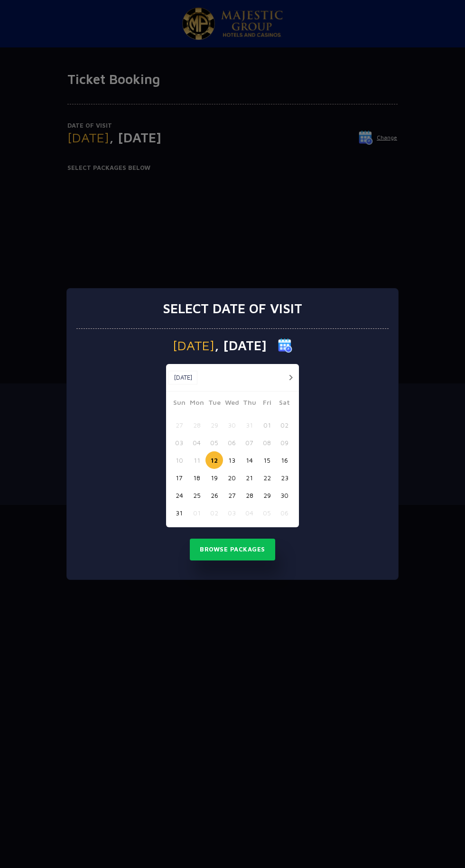 The height and width of the screenshot is (868, 465). What do you see at coordinates (214, 404) in the screenshot?
I see `span: Tue` at bounding box center [214, 404].